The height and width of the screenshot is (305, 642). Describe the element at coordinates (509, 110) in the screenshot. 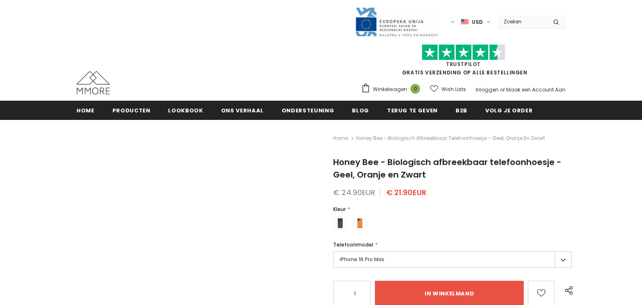

I see `a: Volg je order` at that location.